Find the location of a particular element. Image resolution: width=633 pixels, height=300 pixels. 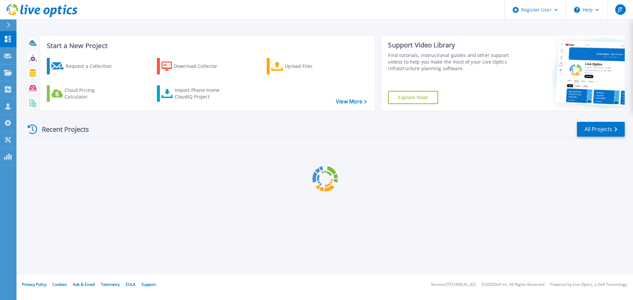

a: Cookies is located at coordinates (60, 285).